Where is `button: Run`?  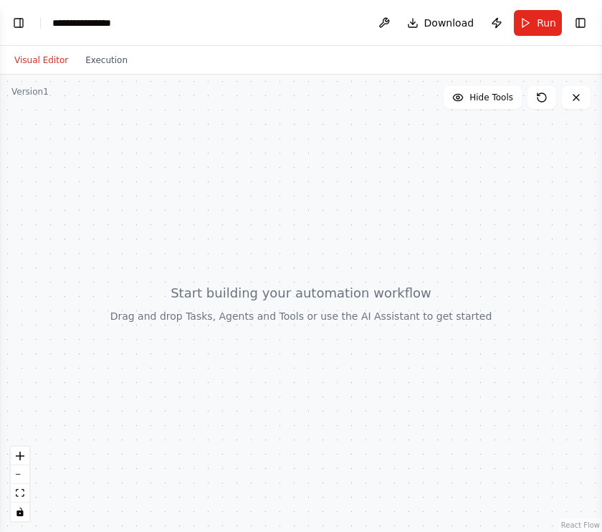 button: Run is located at coordinates (538, 23).